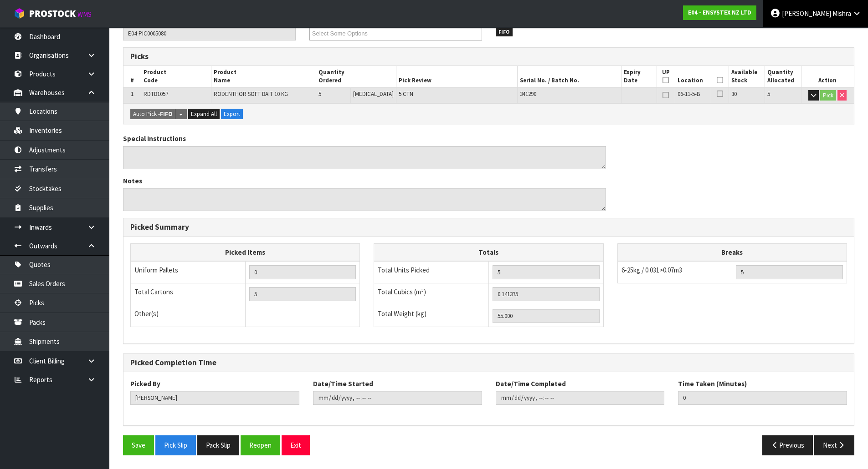  I want to click on th: Totals, so click(488, 252).